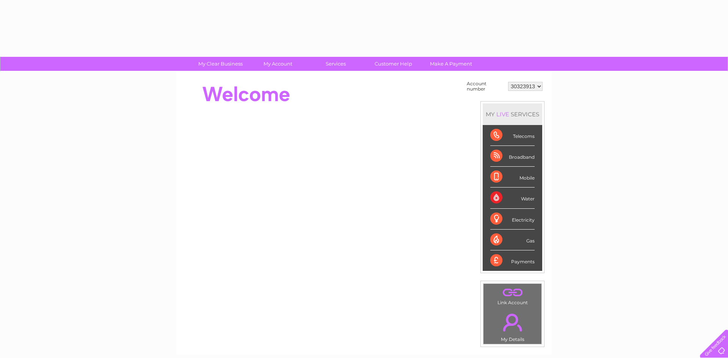  Describe the element at coordinates (512, 326) in the screenshot. I see `td: My Details` at that location.